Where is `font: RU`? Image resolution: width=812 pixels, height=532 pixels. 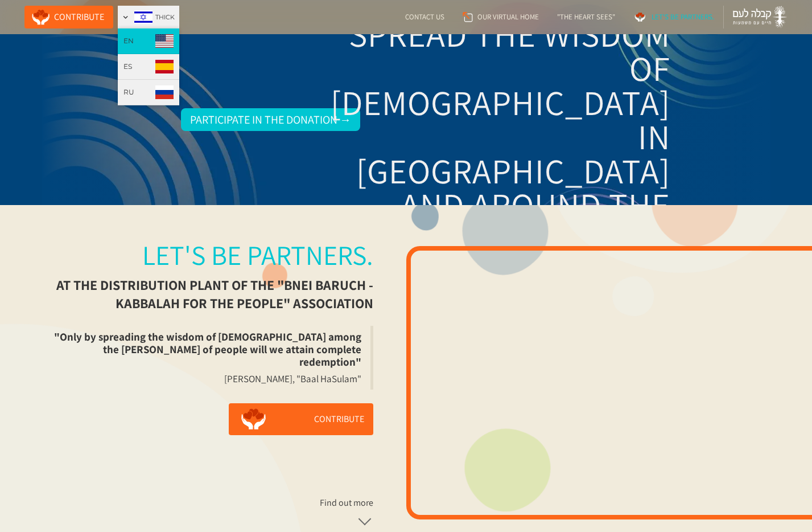 font: RU is located at coordinates (129, 92).